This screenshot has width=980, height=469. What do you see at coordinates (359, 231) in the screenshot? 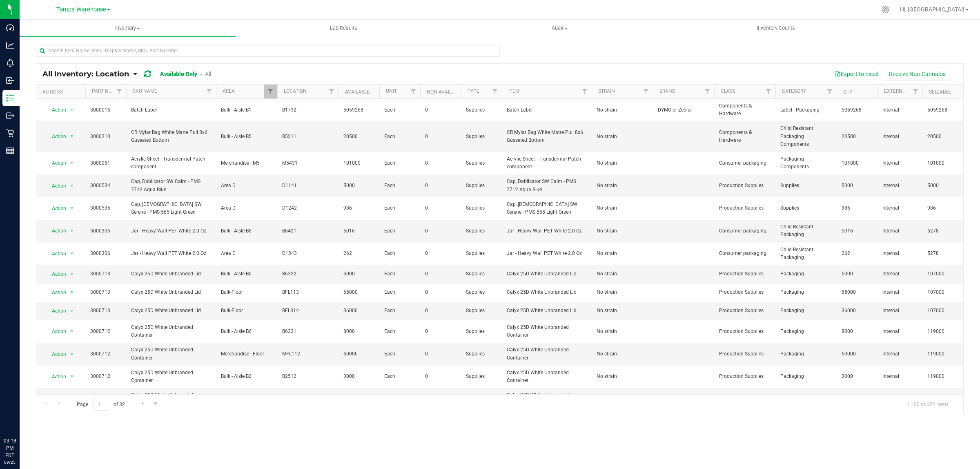
I see `span: 5016` at bounding box center [359, 231].